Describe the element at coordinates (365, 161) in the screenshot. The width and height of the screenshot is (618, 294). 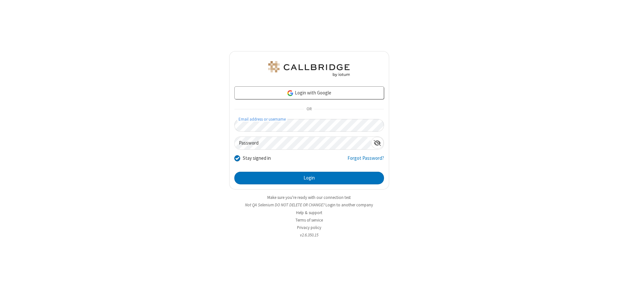
I see `a: Forgot Password?` at that location.